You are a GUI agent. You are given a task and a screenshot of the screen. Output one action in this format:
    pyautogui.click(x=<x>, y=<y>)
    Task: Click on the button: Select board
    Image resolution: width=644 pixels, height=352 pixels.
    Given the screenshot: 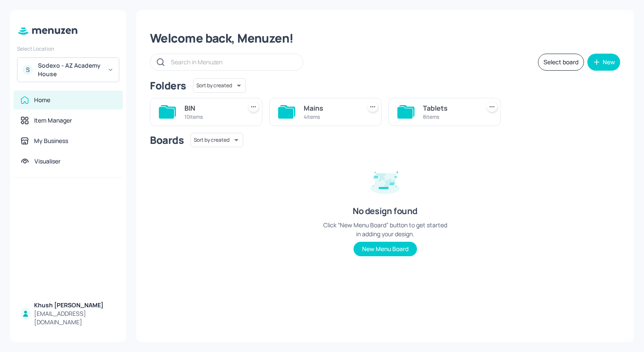 What is the action you would take?
    pyautogui.click(x=561, y=62)
    